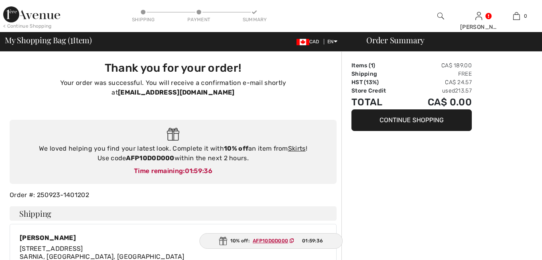  Describe the element at coordinates (447, 40) in the screenshot. I see `div: Order Summary` at that location.